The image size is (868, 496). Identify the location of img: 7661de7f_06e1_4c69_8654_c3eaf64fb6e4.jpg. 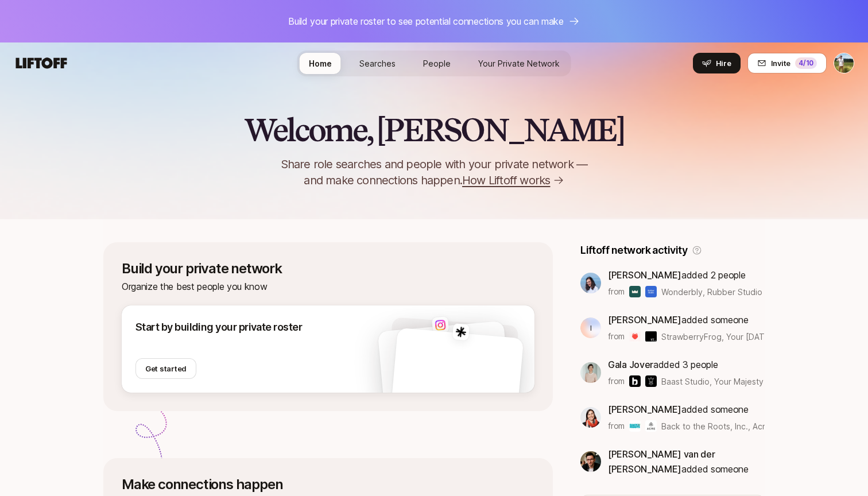
(440, 325).